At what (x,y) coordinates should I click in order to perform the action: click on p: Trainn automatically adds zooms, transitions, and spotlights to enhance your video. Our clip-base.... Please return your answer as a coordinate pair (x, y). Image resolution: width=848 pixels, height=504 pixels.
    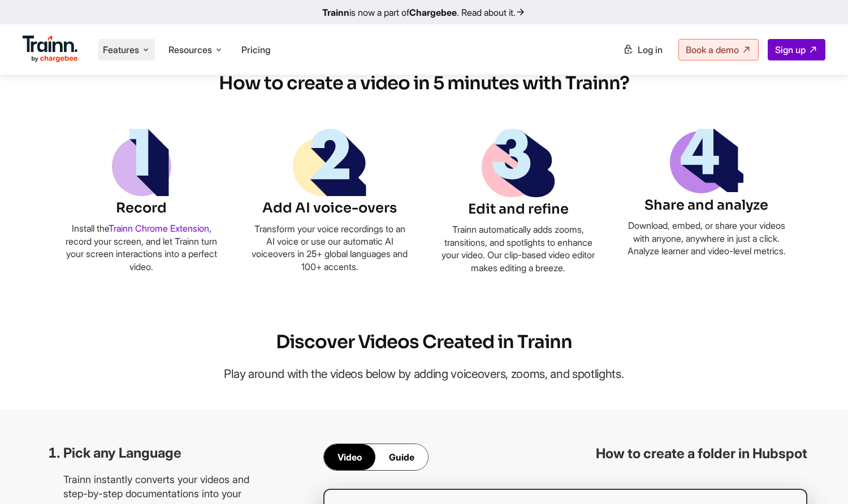
    Looking at the image, I should click on (518, 249).